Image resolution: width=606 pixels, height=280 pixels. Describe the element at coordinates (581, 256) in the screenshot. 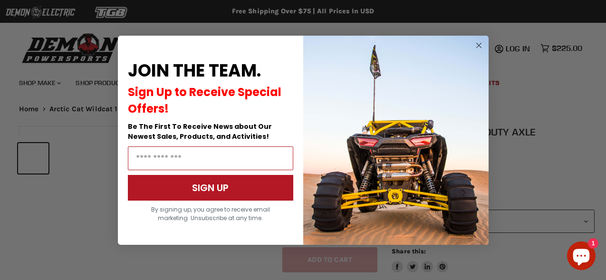

I see `inbox-online-store-chat: Shopify online store chat` at that location.